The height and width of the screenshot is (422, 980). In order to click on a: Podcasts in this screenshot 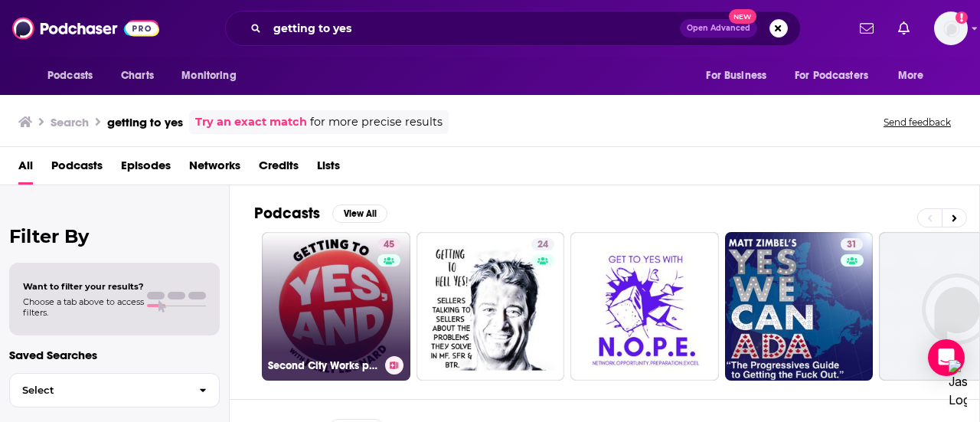, I will do `click(76, 168)`.